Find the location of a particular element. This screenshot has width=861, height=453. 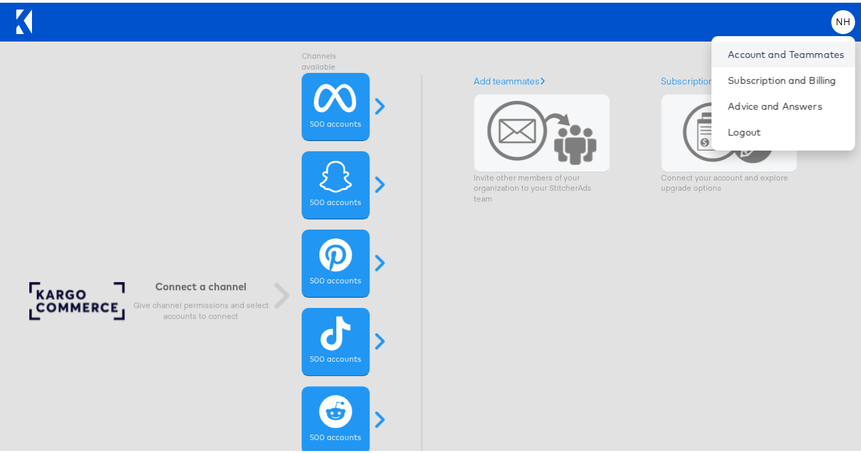

label: Channels available is located at coordinates (336, 59).